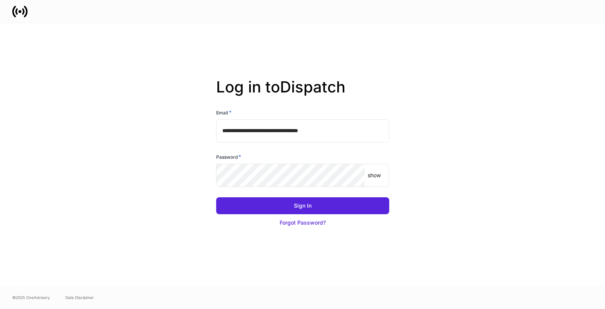 The image size is (605, 309). I want to click on p: show, so click(374, 175).